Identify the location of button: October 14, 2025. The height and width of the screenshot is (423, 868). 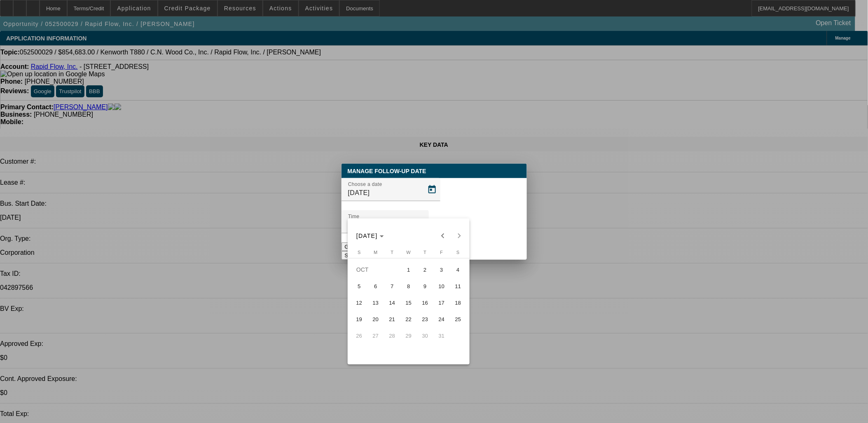
(392, 302).